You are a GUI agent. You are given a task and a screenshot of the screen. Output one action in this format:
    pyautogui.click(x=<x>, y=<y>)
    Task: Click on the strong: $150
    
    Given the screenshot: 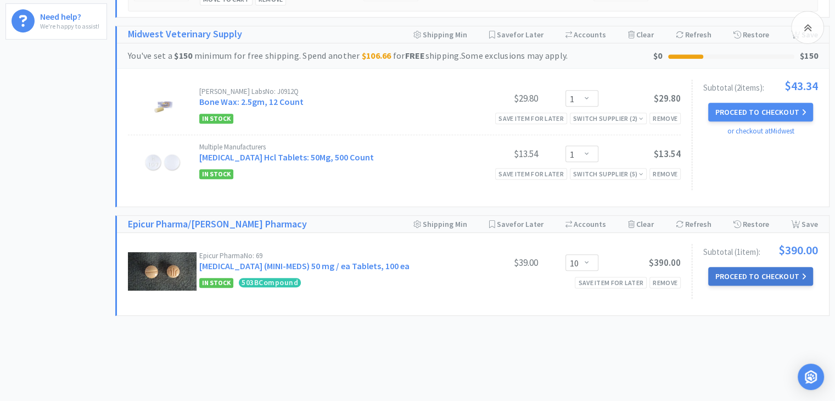 What is the action you would take?
    pyautogui.click(x=183, y=55)
    